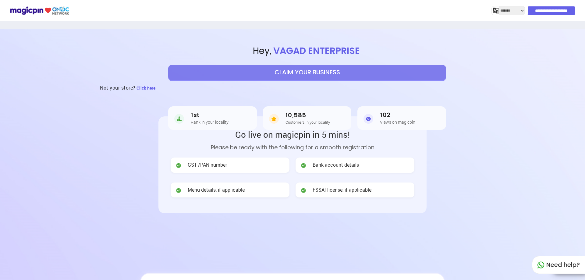 This screenshot has width=585, height=280. I want to click on img: Views, so click(368, 119).